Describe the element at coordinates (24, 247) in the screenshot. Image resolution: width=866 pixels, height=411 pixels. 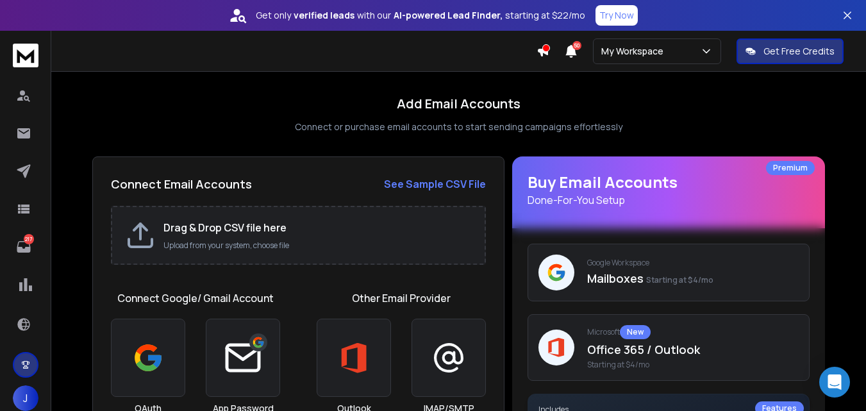
I see `a: 217` at that location.